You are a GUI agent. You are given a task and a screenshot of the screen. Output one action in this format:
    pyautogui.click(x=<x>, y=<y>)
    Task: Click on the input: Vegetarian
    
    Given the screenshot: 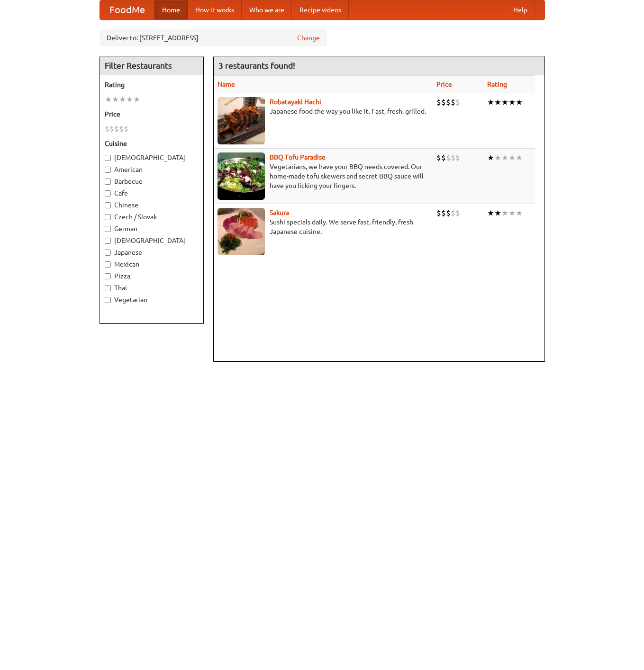 What is the action you would take?
    pyautogui.click(x=108, y=300)
    